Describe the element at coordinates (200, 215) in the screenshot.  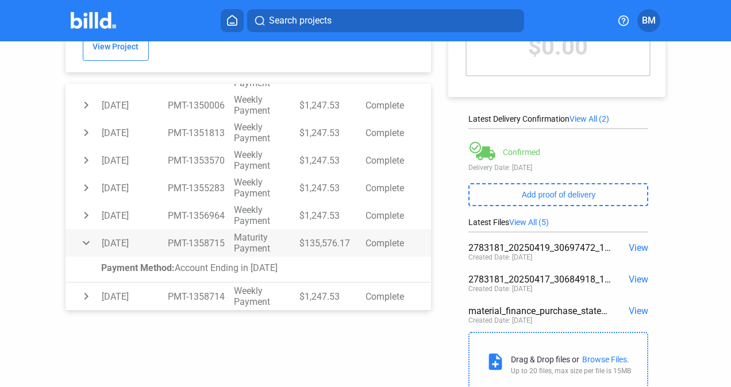
I see `td: PMT-1356964` at that location.